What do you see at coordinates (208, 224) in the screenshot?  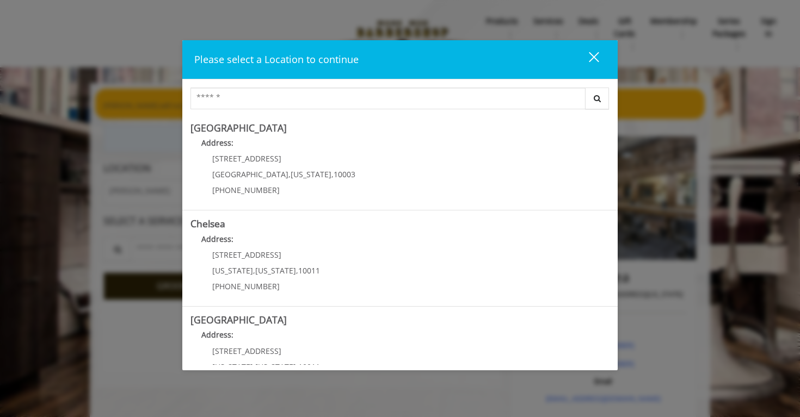 I see `b: Chelsea` at bounding box center [208, 224].